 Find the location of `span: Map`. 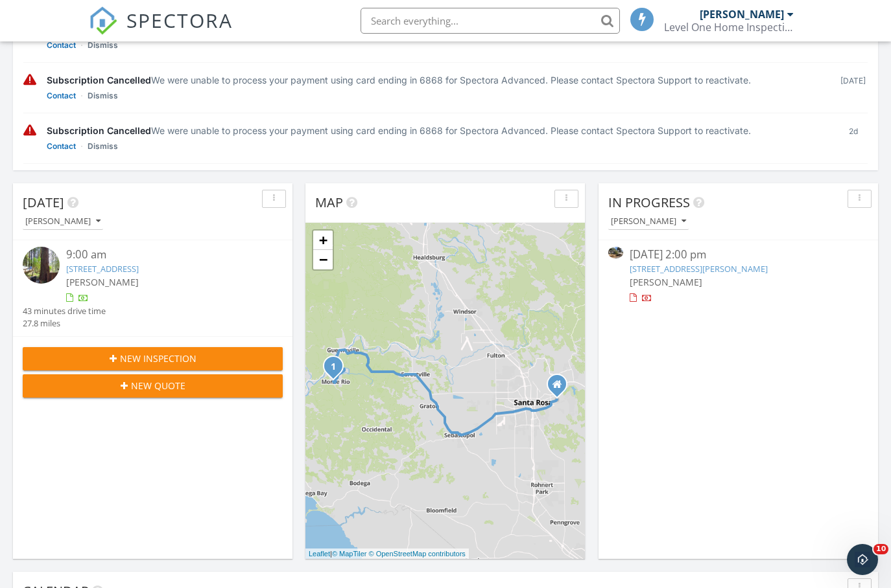

span: Map is located at coordinates (329, 203).